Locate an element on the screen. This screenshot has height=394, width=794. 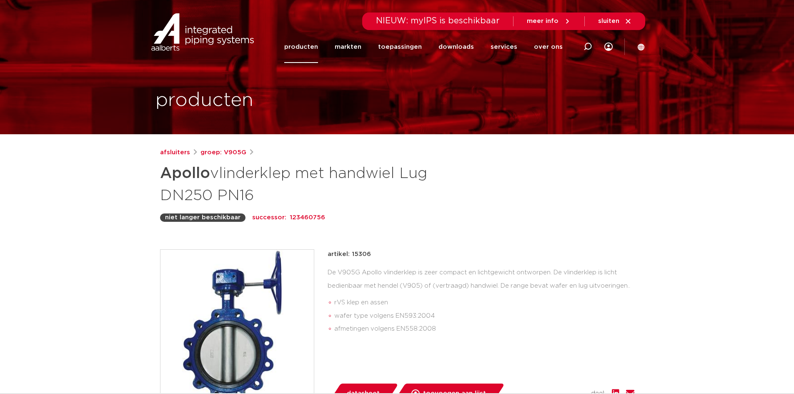
strong: Apollo is located at coordinates (185, 173).